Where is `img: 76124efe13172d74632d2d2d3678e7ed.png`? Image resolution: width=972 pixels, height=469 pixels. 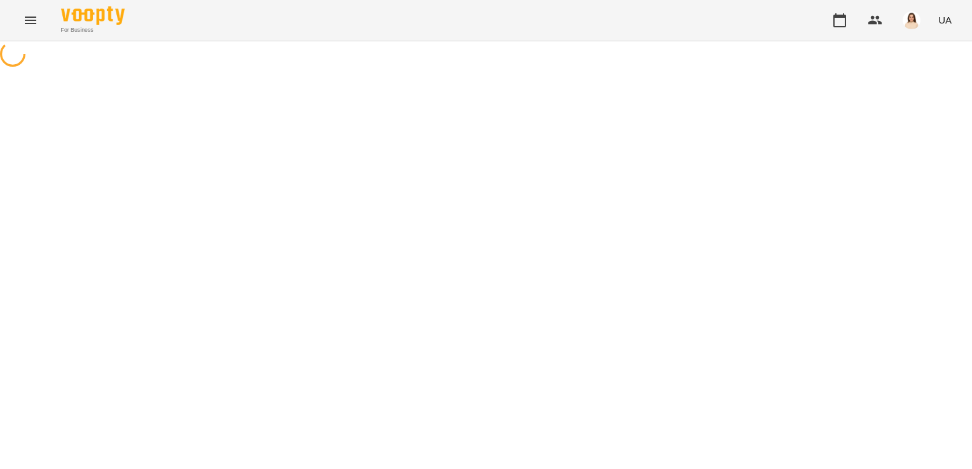
img: 76124efe13172d74632d2d2d3678e7ed.png is located at coordinates (912, 20).